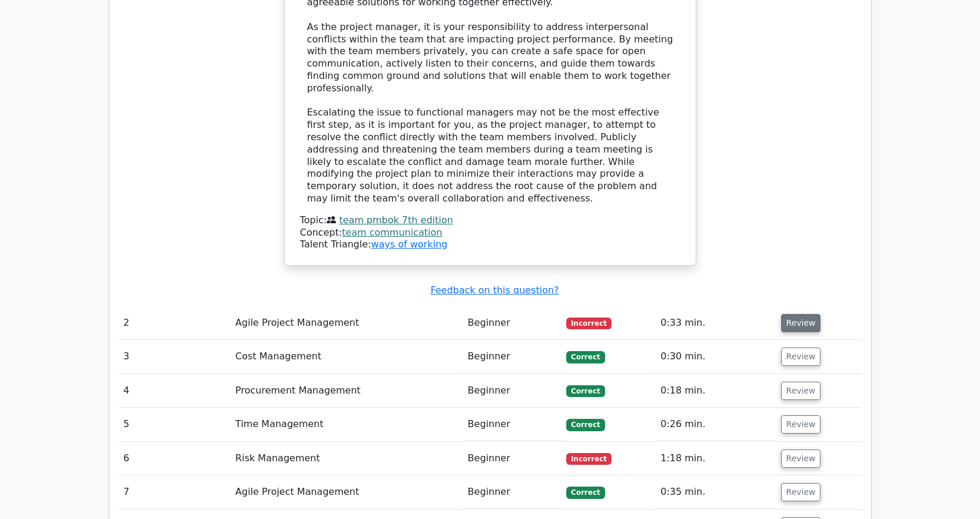 This screenshot has width=980, height=519. Describe the element at coordinates (490, 220) in the screenshot. I see `div: Topic:` at that location.